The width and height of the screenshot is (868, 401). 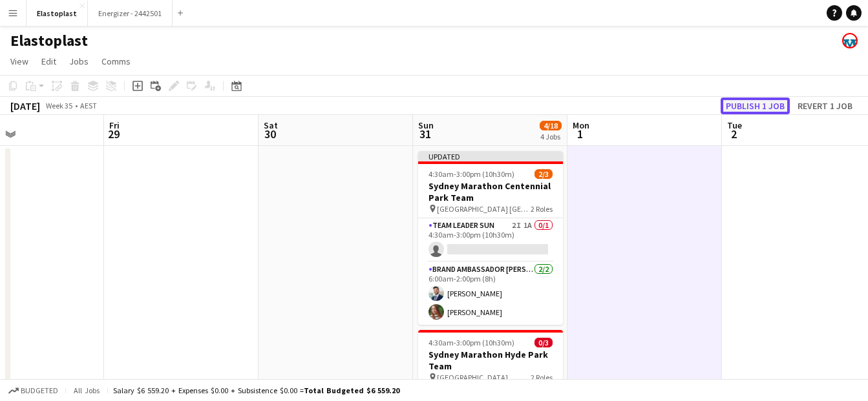 I want to click on div: 4 Jobs, so click(x=550, y=136).